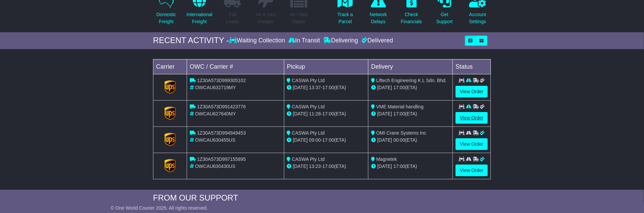  What do you see at coordinates (304, 41) in the screenshot?
I see `div: In Transit` at bounding box center [304, 41].